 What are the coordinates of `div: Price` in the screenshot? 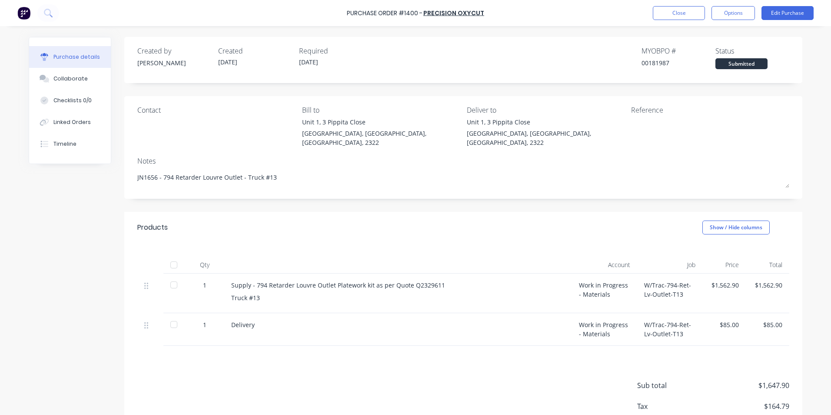 It's located at (724, 265).